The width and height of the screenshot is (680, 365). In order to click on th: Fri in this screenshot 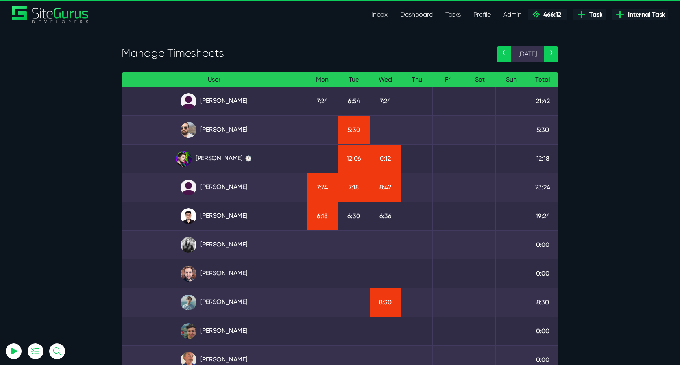, I will do `click(448, 79)`.